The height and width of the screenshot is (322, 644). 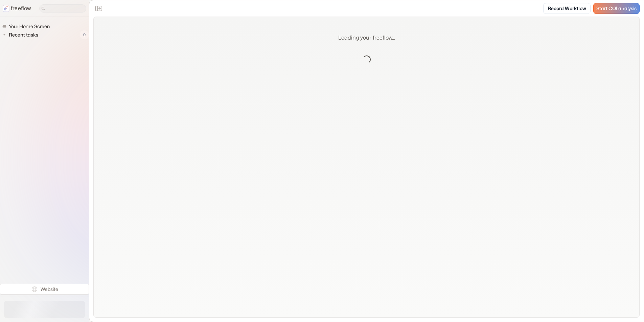 I want to click on span: Recent tasks, so click(x=24, y=35).